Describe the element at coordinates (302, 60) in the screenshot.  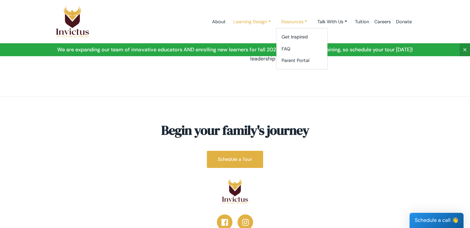
I see `a: Parent Portal` at that location.